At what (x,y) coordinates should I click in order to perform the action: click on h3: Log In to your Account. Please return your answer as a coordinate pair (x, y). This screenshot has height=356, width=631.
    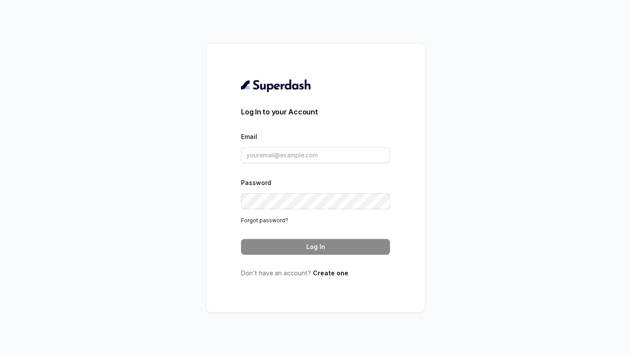
    Looking at the image, I should click on (316, 112).